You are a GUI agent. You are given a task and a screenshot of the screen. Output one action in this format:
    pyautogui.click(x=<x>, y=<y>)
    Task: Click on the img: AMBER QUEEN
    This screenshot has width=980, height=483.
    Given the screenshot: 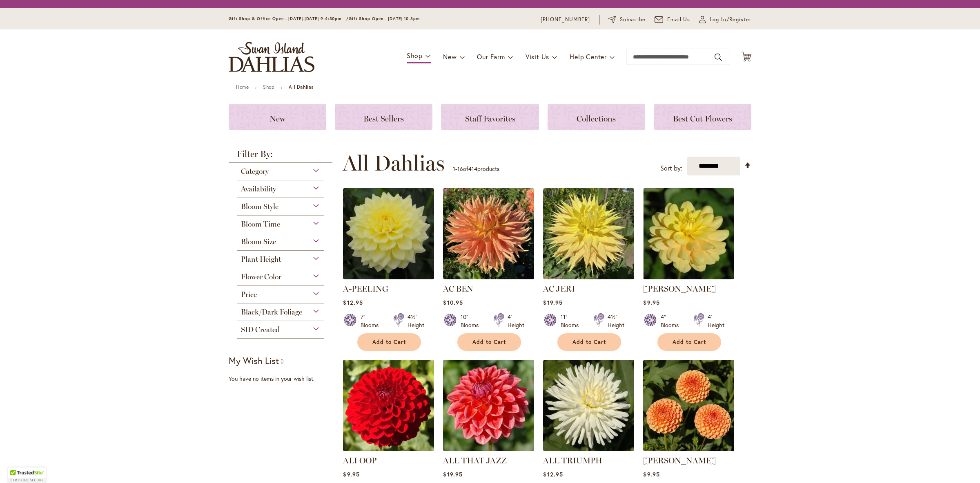 What is the action you would take?
    pyautogui.click(x=689, y=405)
    